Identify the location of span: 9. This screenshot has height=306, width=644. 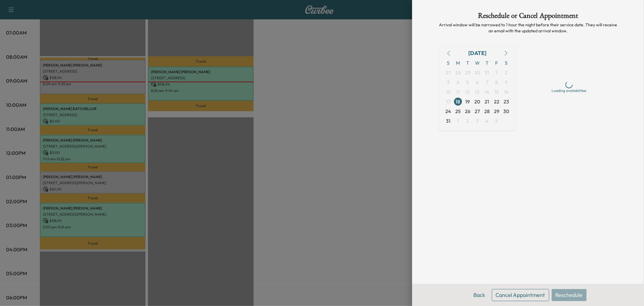
(506, 82).